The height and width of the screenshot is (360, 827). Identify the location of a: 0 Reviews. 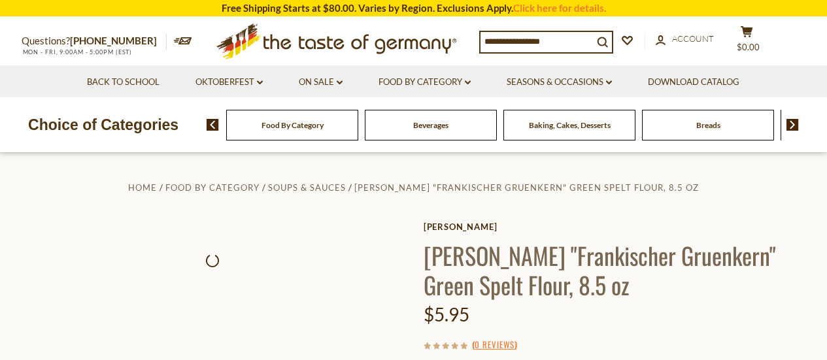
(494, 345).